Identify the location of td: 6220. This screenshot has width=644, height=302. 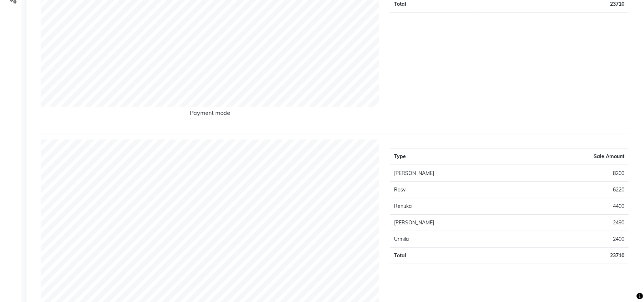
(575, 190).